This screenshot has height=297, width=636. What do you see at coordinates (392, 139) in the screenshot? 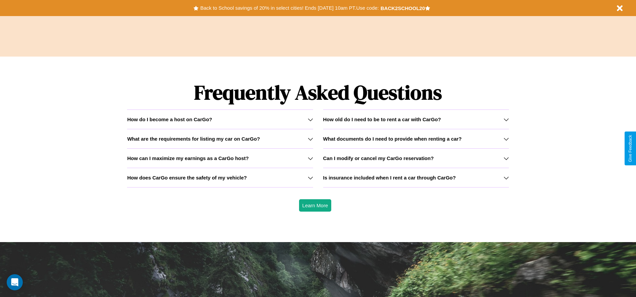
I see `h3: What documents do I need to provide when renting a car?` at bounding box center [392, 139].